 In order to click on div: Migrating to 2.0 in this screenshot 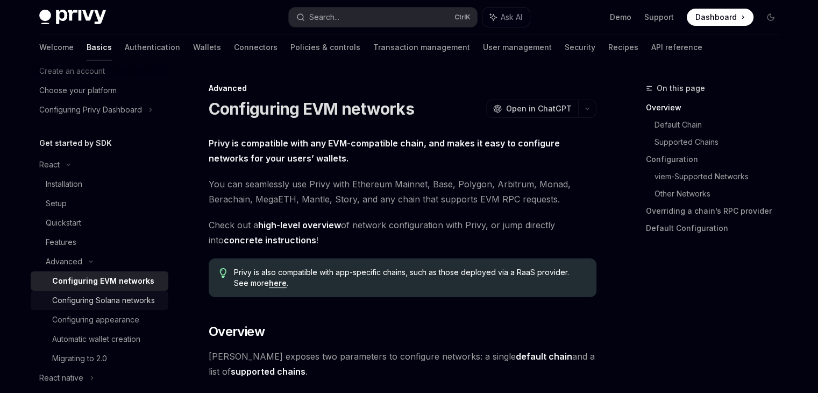, I will do `click(80, 358)`.